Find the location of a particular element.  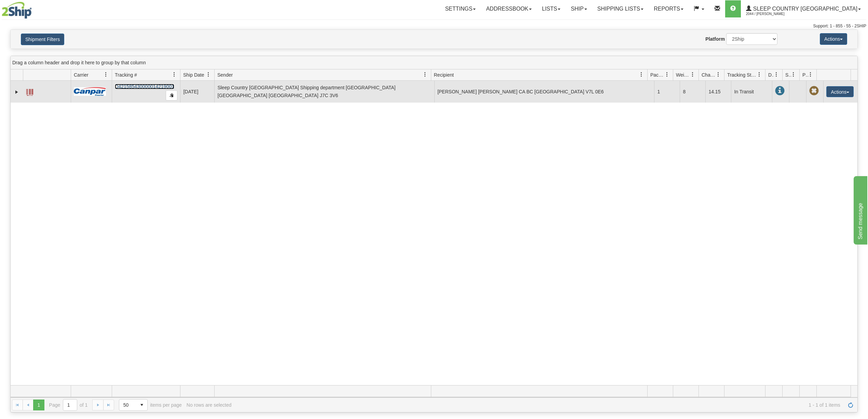

a: Ship is located at coordinates (578, 9).